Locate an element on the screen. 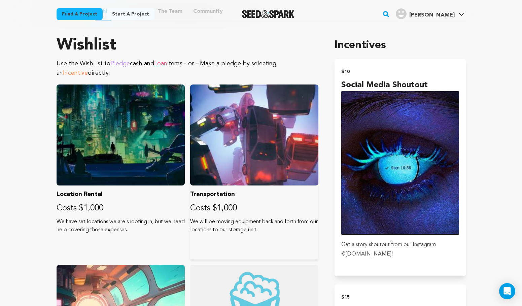 The height and width of the screenshot is (306, 522). p: Location Rental is located at coordinates (121, 194).